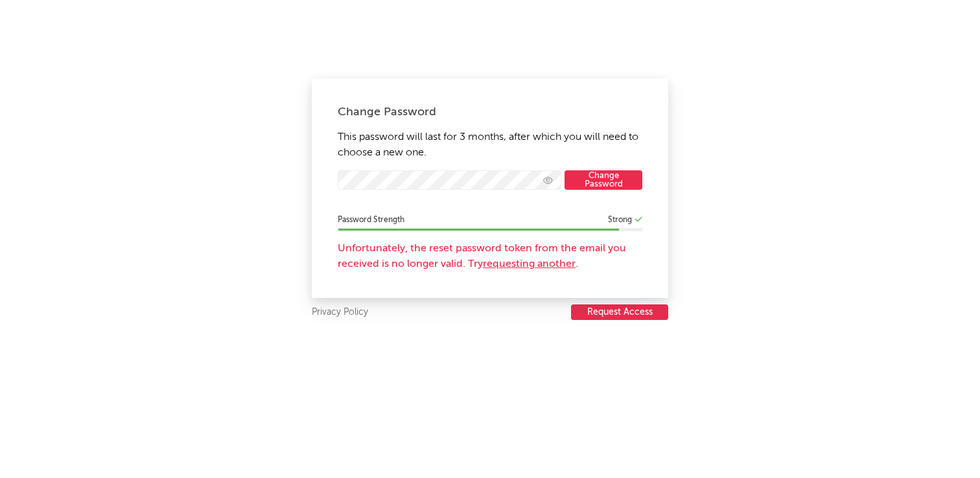 This screenshot has width=980, height=478. I want to click on div: Password Strength, so click(490, 221).